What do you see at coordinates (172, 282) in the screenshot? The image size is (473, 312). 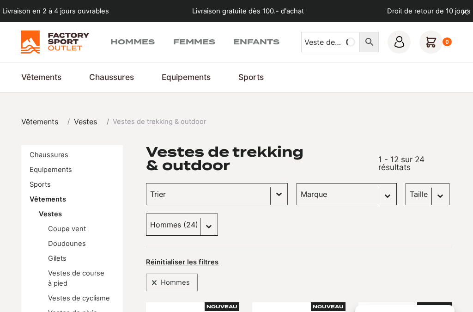 I see `div: Hommes` at bounding box center [172, 282].